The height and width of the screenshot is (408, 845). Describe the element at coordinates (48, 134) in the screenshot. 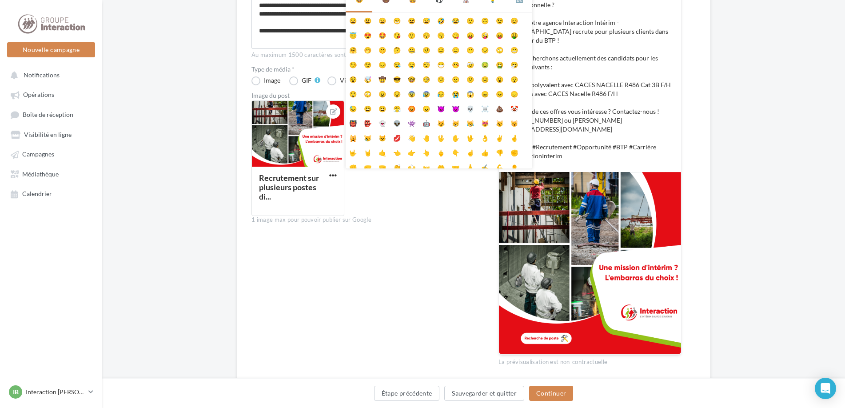

I see `span: Visibilité en ligne` at that location.